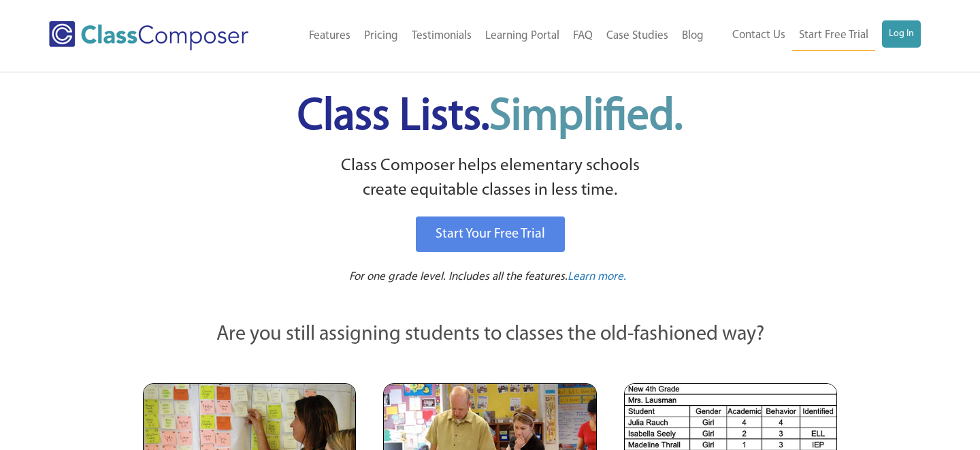  I want to click on a: Case Studies, so click(637, 36).